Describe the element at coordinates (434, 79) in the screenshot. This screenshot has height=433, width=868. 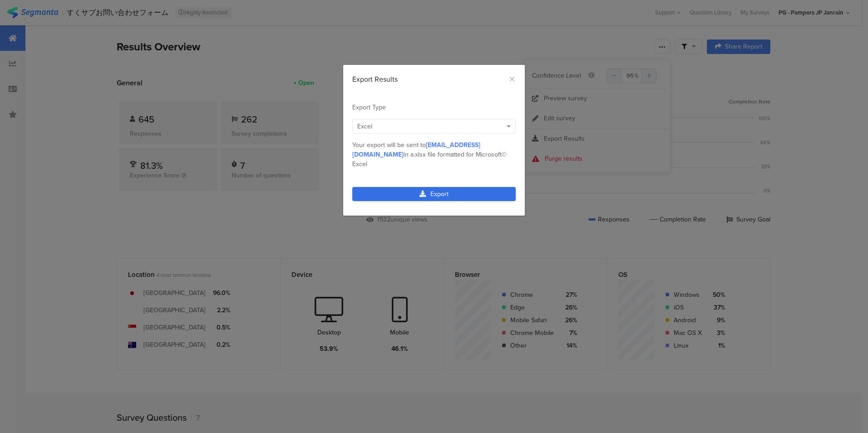
I see `div: Export Results` at that location.